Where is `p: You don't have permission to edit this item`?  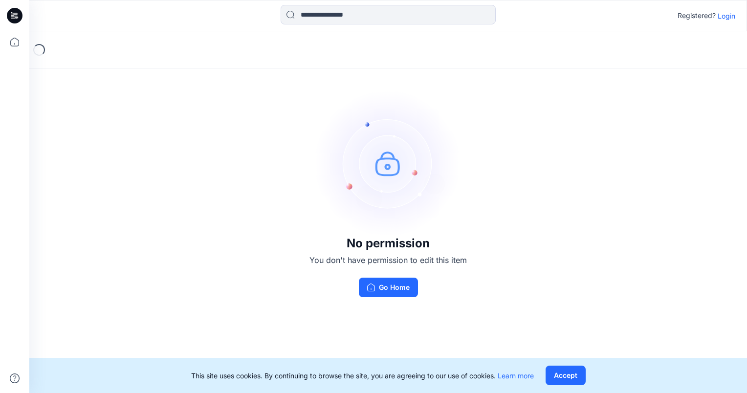
p: You don't have permission to edit this item is located at coordinates (388, 260).